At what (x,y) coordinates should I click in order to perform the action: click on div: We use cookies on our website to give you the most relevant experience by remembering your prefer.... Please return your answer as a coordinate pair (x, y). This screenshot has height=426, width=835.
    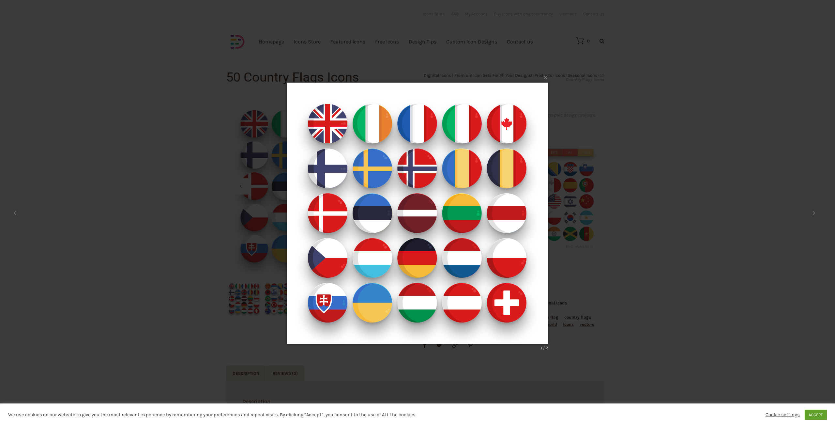
    Looking at the image, I should click on (295, 415).